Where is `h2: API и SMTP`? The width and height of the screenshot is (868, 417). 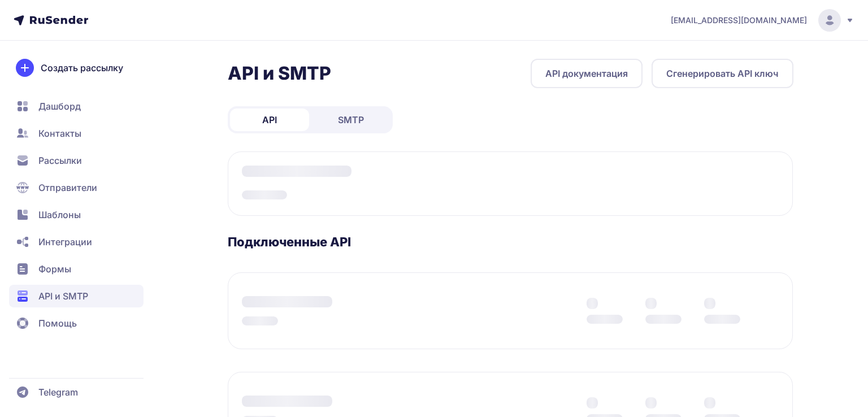
h2: API и SMTP is located at coordinates (279, 74).